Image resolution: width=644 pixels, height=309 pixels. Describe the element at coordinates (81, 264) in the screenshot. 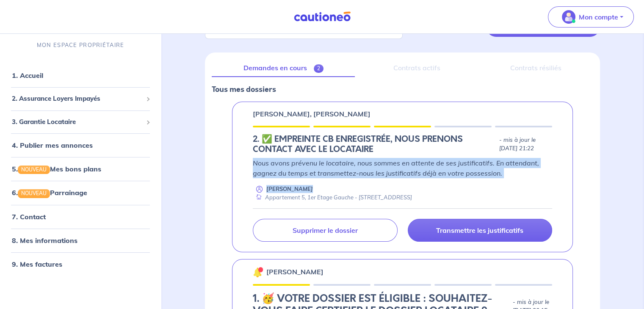

I see `div: 9. Mes factures` at that location.